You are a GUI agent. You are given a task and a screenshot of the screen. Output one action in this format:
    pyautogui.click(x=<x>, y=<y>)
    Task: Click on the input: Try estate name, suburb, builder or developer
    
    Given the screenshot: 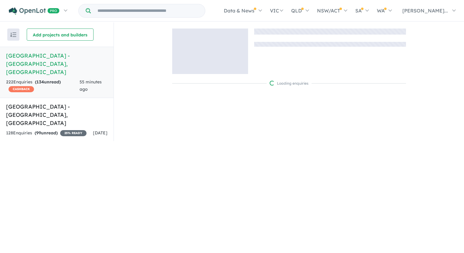 What is the action you would take?
    pyautogui.click(x=148, y=11)
    